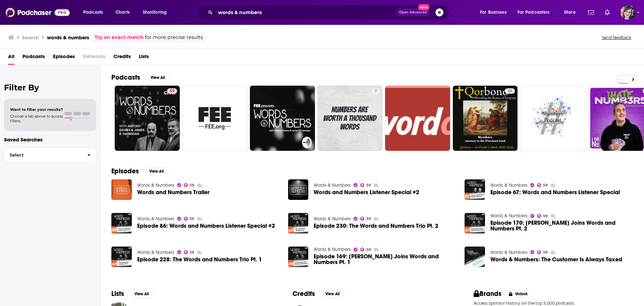  Describe the element at coordinates (119, 37) in the screenshot. I see `a: Try an exact match` at that location.